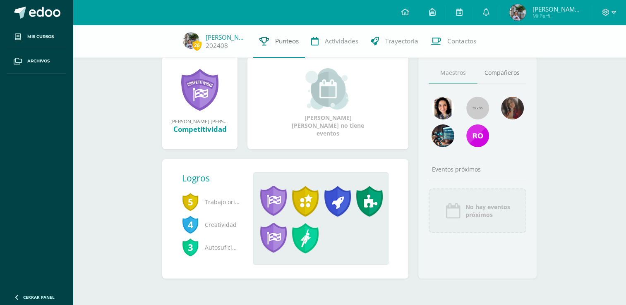 The height and width of the screenshot is (305, 626). What do you see at coordinates (190, 247) in the screenshot?
I see `span: 3` at bounding box center [190, 247].